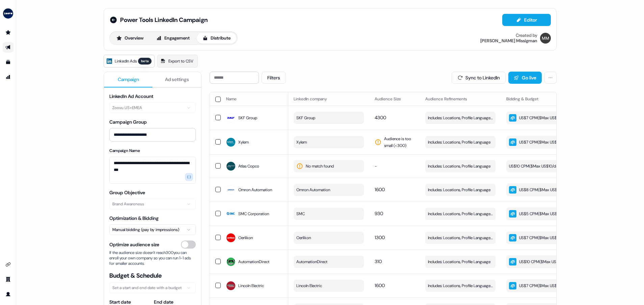 The image size is (644, 305). What do you see at coordinates (129, 61) in the screenshot?
I see `a: LinkedIn Adsbeta` at bounding box center [129, 61].